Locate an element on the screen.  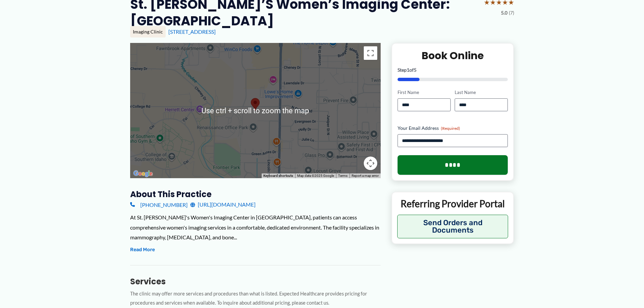
p: Referring Provider Portal is located at coordinates (453, 204).